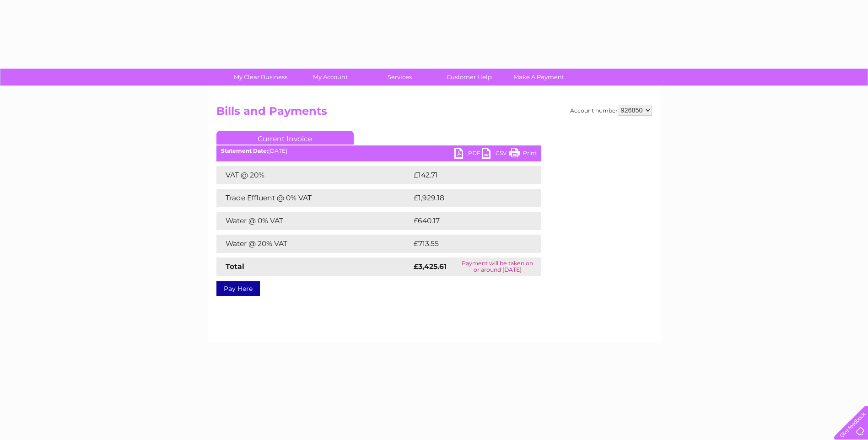 Image resolution: width=868 pixels, height=440 pixels. Describe the element at coordinates (314, 176) in the screenshot. I see `td: VAT @ 20%` at that location.